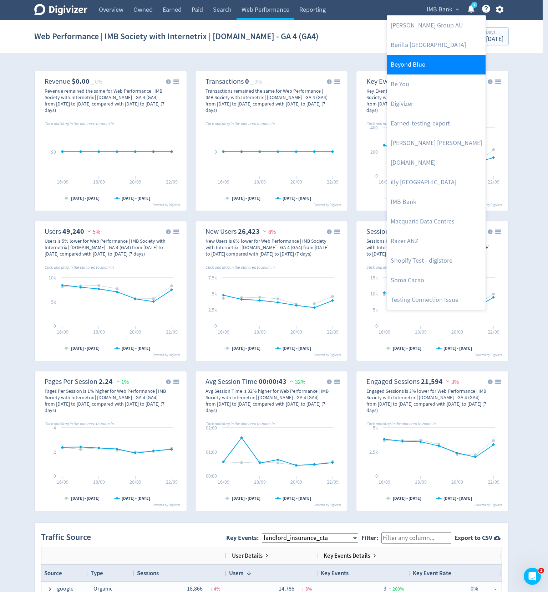  Describe the element at coordinates (436, 123) in the screenshot. I see `a: Earned-testing-export` at that location.